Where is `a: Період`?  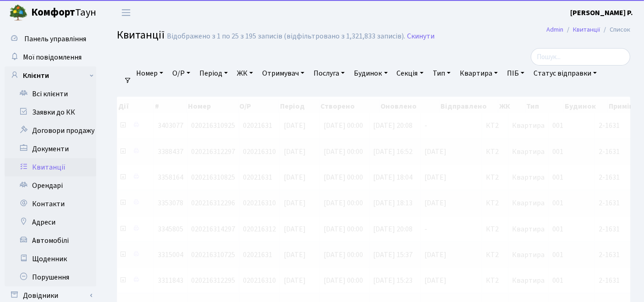 a: Період is located at coordinates (214, 73).